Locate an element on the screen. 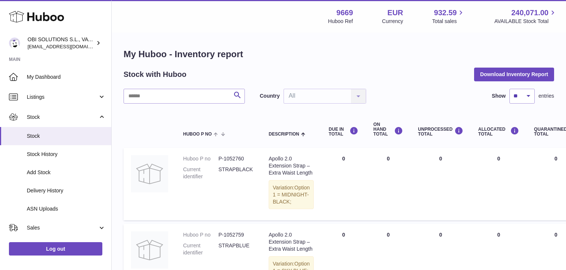 This screenshot has height=270, width=566. div: Currency is located at coordinates (392, 21).